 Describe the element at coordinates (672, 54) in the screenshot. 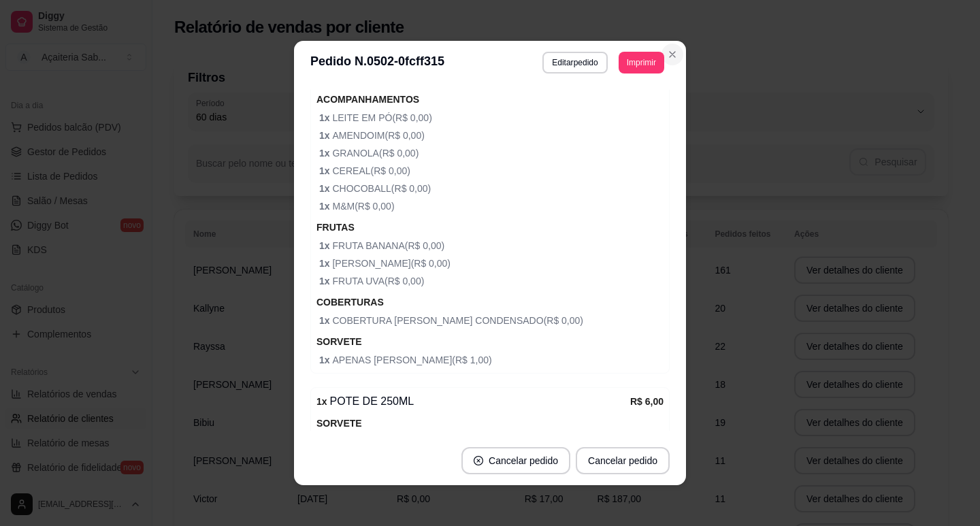

I see `button: Close` at that location.